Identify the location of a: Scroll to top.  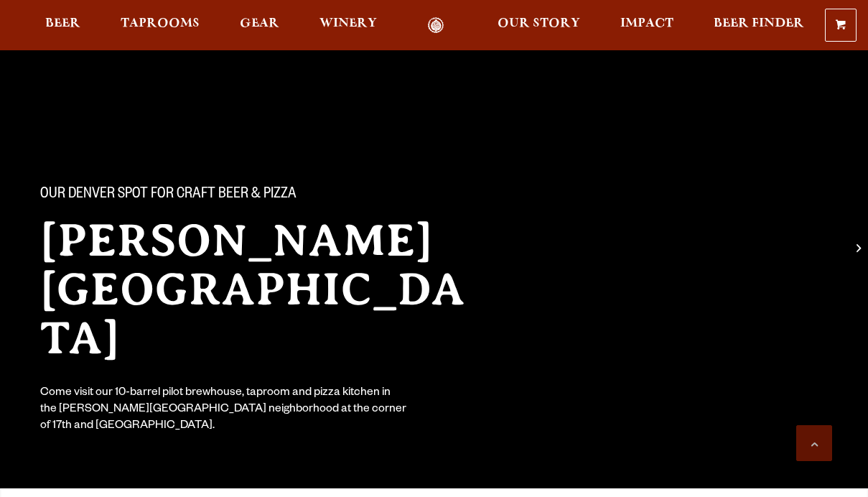
(815, 443).